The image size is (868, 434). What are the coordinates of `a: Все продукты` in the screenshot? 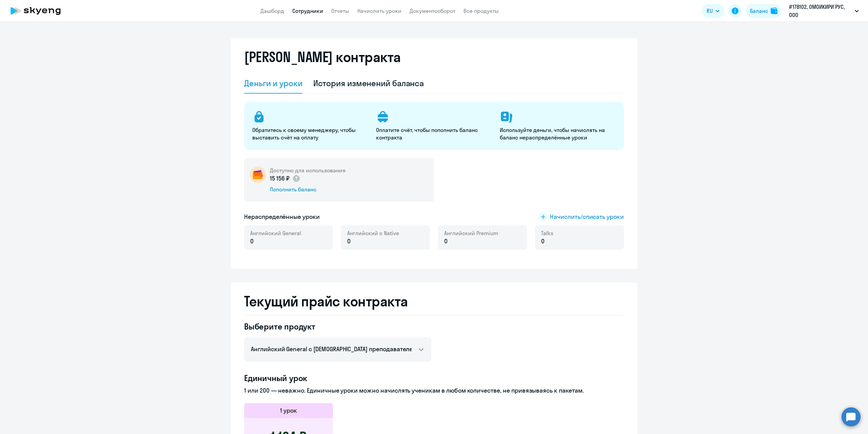 It's located at (481, 11).